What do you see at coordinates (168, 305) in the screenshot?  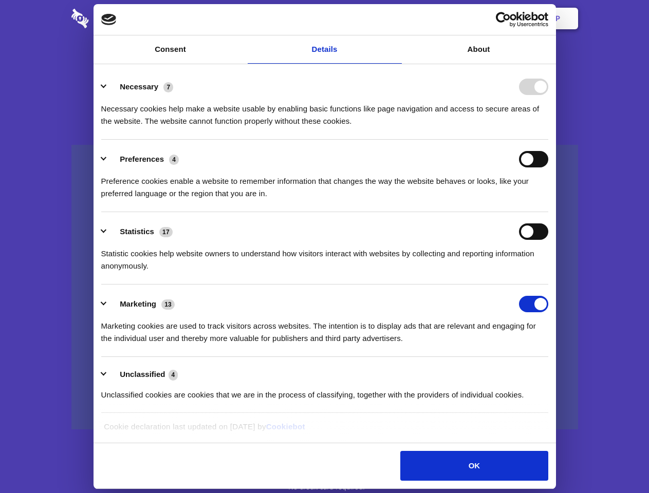 I see `span: 13` at bounding box center [168, 305].